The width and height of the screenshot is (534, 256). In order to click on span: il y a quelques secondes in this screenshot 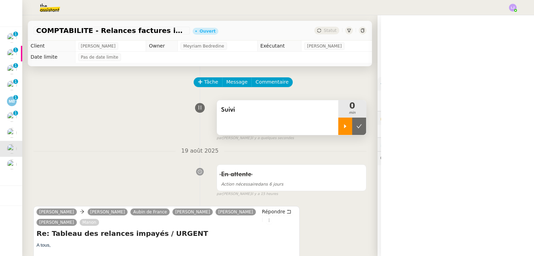, I will do `click(272, 138)`.